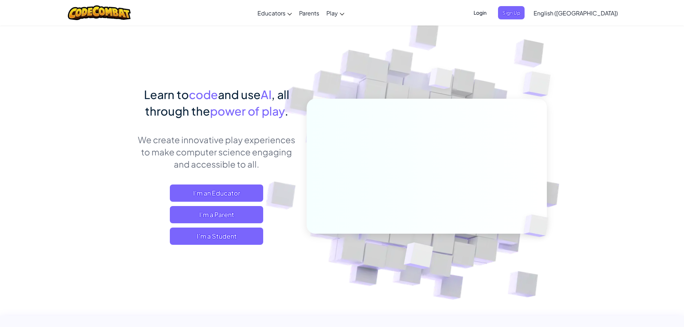 The height and width of the screenshot is (327, 684). Describe the element at coordinates (216, 236) in the screenshot. I see `button: I'm a Student` at that location.